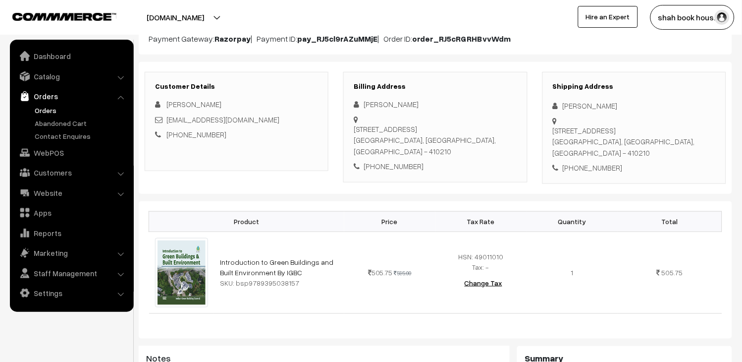  Describe the element at coordinates (634, 86) in the screenshot. I see `h3: Shipping Address` at that location.